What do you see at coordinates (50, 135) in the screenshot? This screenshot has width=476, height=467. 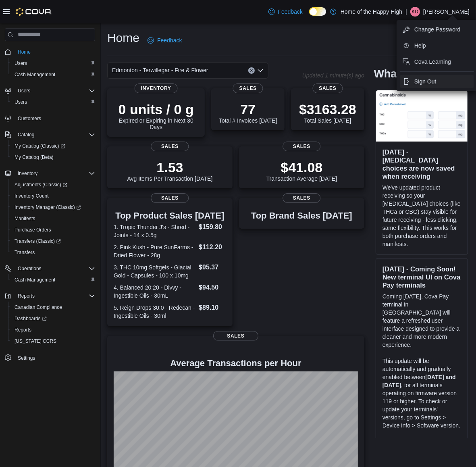 I see `button: Catalog` at bounding box center [50, 135].